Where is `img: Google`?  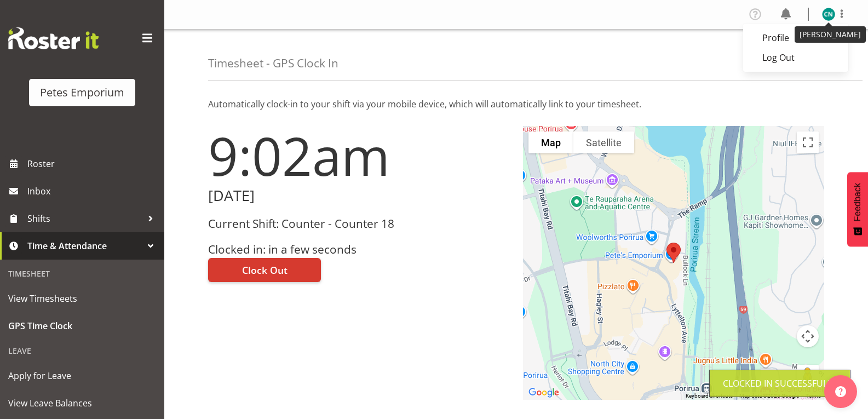
img: Google is located at coordinates (544, 393).